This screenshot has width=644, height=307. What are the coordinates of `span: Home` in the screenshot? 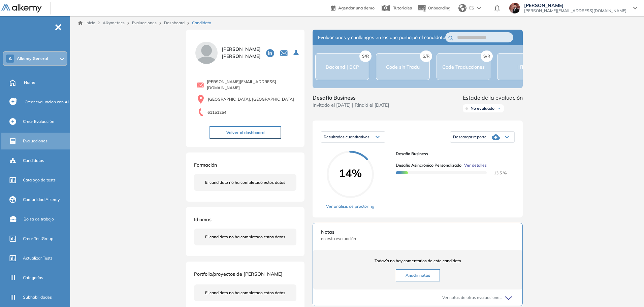 It's located at (30, 82).